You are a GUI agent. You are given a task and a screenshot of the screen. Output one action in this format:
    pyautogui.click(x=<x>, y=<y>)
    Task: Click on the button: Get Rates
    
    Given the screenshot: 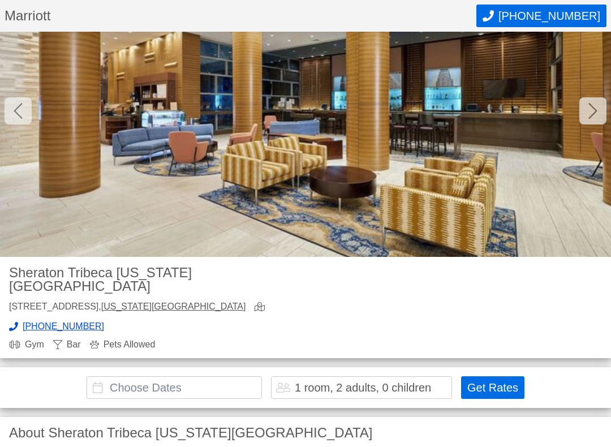 What is the action you would take?
    pyautogui.click(x=493, y=388)
    